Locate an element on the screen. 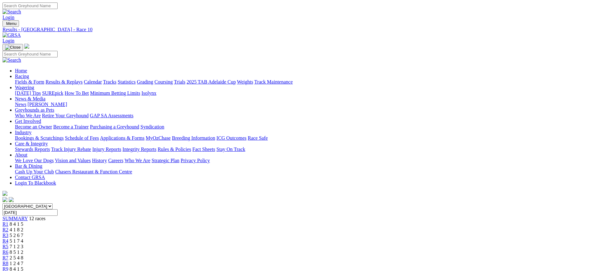 This screenshot has width=592, height=271. a: Injury Reports is located at coordinates (107, 149).